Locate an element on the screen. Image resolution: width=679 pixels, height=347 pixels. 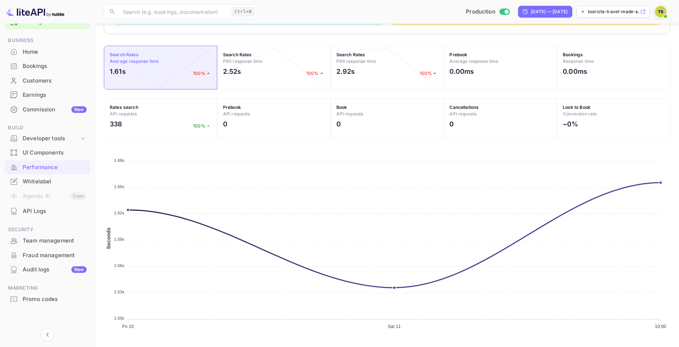
div: Audit logsNew is located at coordinates (47, 270).